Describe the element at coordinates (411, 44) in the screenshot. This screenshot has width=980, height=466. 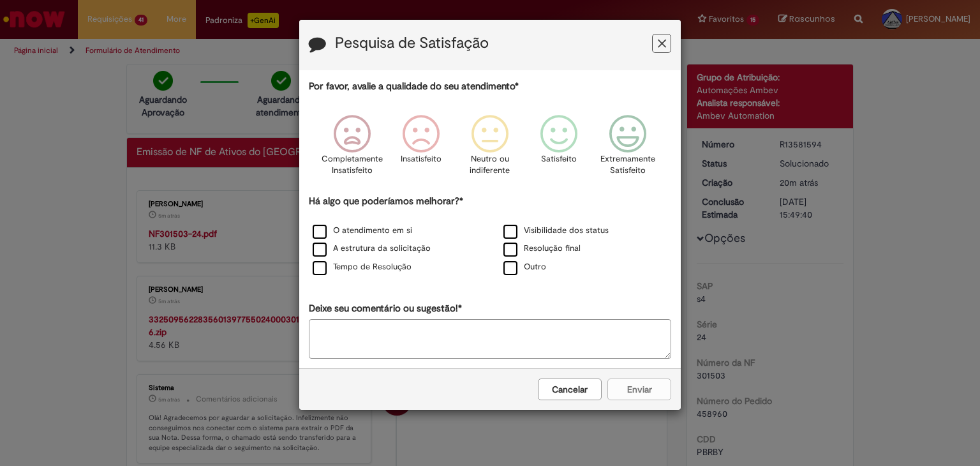
I see `label: Pesquisa de Satisfação` at that location.